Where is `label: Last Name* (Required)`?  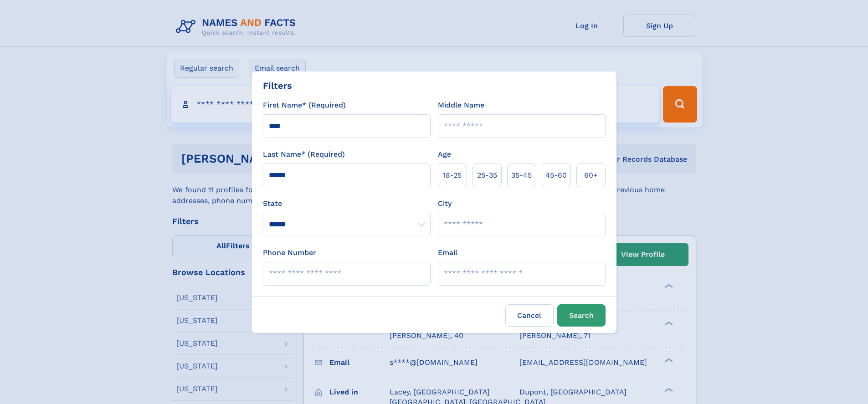
label: Last Name* (Required) is located at coordinates (304, 155).